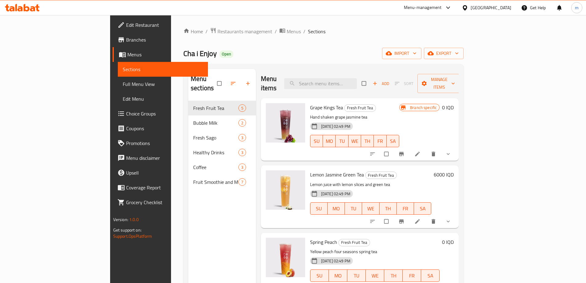  Describe the element at coordinates (160, 143) in the screenshot. I see `a: Promotions` at that location.